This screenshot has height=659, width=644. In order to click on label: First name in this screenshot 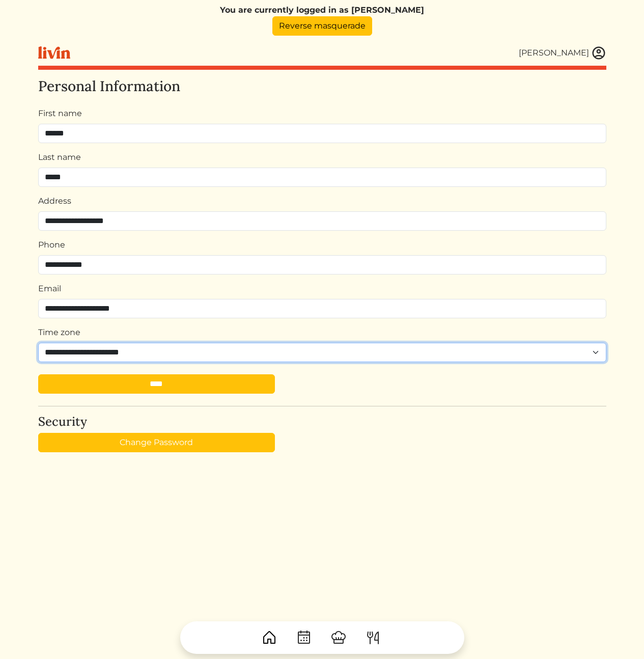, I will do `click(60, 114)`.